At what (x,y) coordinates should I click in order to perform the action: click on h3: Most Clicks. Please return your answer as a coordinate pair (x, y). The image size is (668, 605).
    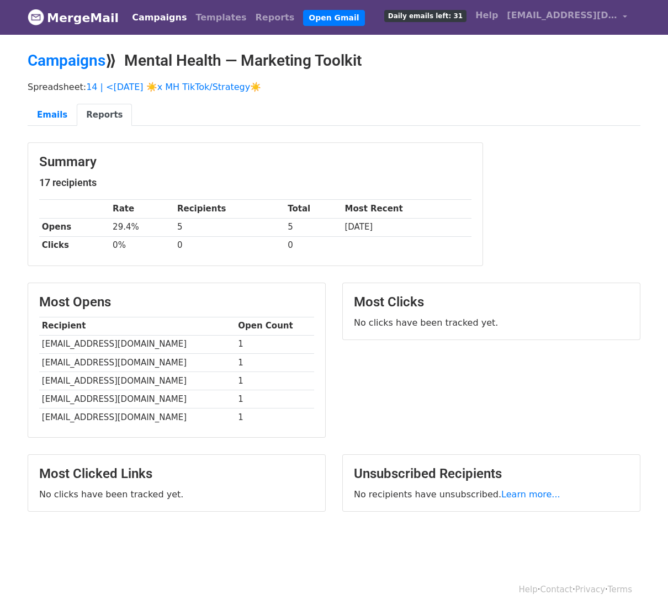
    Looking at the image, I should click on (491, 302).